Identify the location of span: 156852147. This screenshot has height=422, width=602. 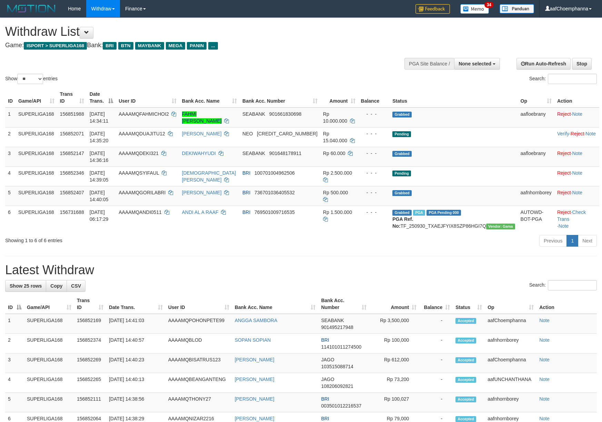
(72, 153).